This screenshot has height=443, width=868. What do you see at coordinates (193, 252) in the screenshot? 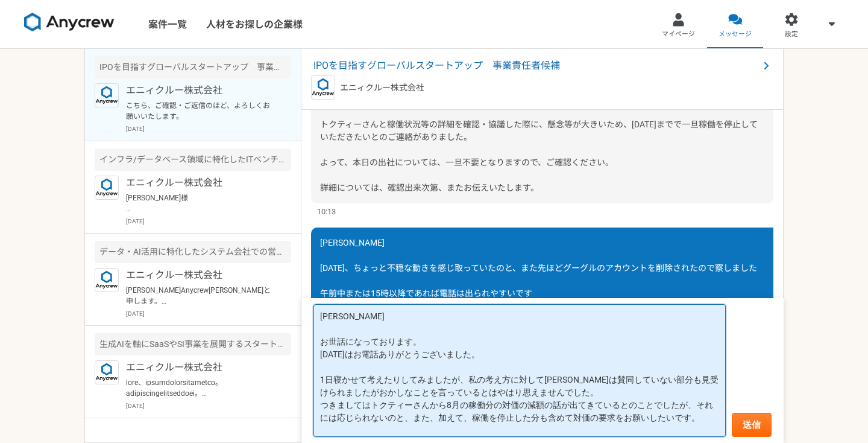
I see `div: データ・AI活用に特化したシステム会社での営業顧問によるアポイント獲得支援` at bounding box center [193, 252].